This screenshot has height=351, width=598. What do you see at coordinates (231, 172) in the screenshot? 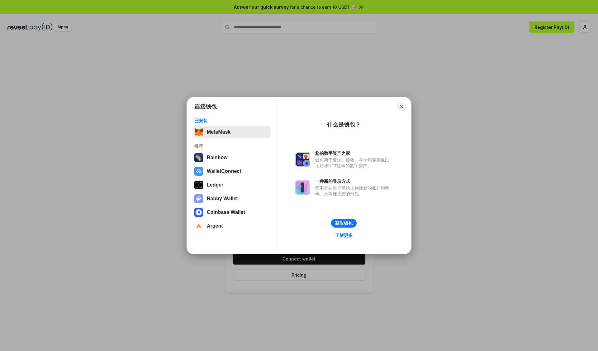
I see `button: WalletConnect` at bounding box center [231, 172].